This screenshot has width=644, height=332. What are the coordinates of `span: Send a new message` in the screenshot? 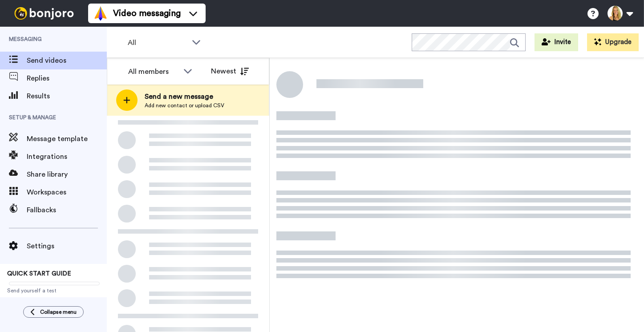 It's located at (184, 96).